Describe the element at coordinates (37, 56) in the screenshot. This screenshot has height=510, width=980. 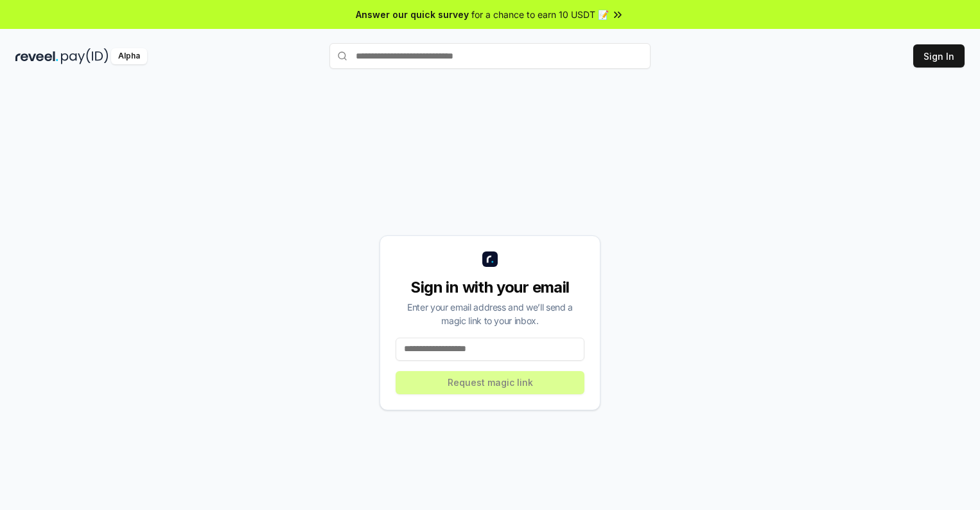
I see `img: reveel_dark` at that location.